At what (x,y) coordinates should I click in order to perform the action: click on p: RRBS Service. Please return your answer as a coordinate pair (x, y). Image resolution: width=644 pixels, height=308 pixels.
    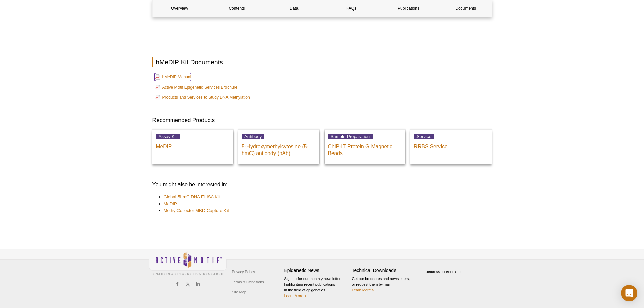
    Looking at the image, I should click on (451, 145).